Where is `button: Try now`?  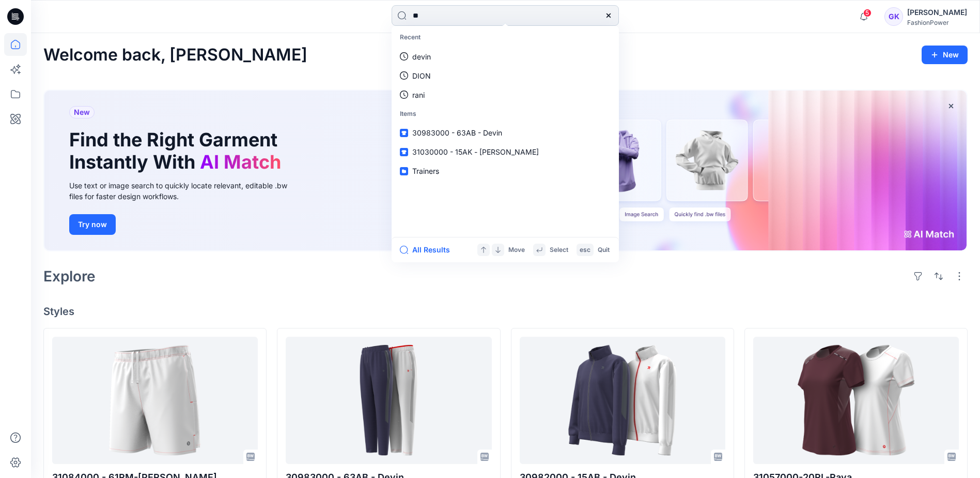 button: Try now is located at coordinates (92, 224).